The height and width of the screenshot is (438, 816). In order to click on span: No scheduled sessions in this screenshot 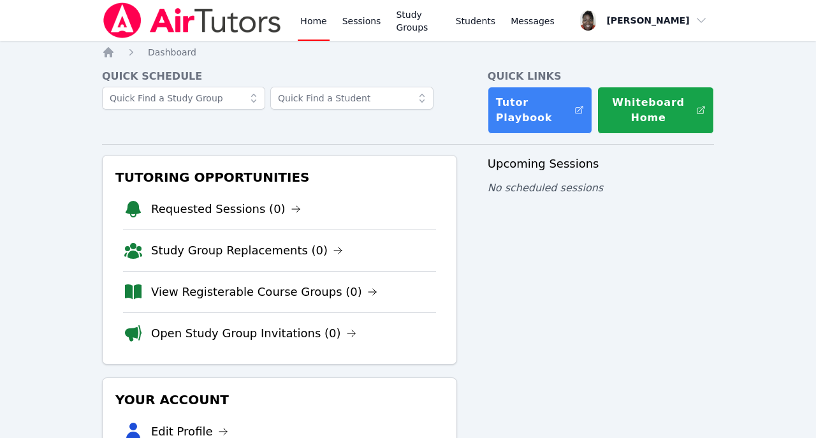, I will do `click(545, 187)`.